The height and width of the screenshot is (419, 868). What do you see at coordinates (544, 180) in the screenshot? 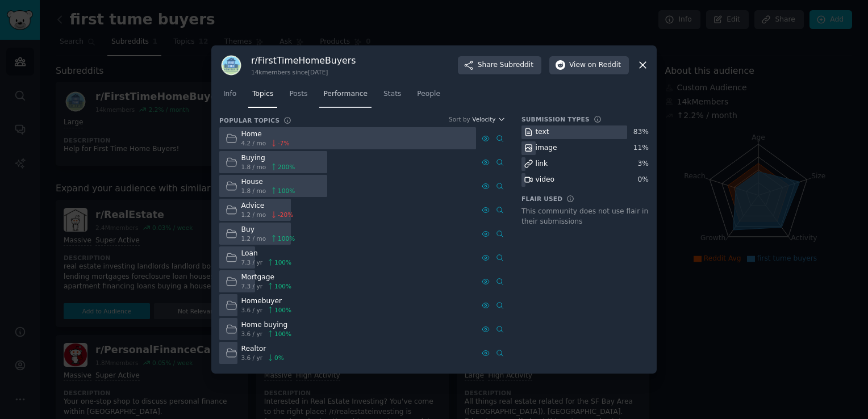
I see `div: video` at bounding box center [544, 180].